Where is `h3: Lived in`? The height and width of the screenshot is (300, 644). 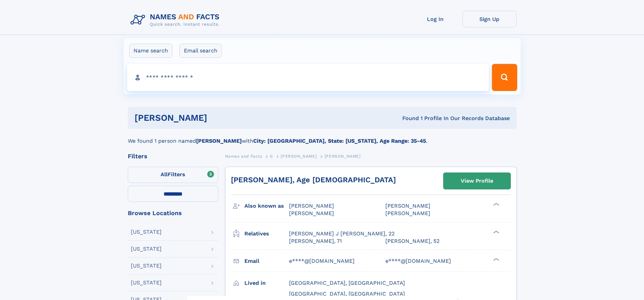 h3: Lived in is located at coordinates (267, 283).